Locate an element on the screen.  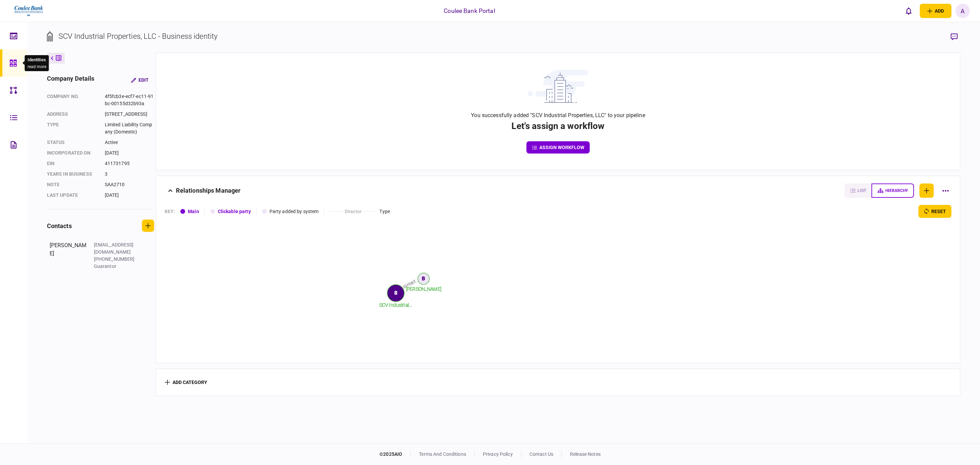
div: Main is located at coordinates (193, 211).